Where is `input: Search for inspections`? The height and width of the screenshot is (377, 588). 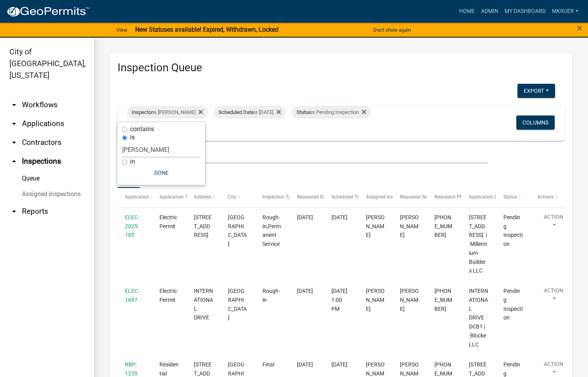 input: Search for inspections is located at coordinates (303, 155).